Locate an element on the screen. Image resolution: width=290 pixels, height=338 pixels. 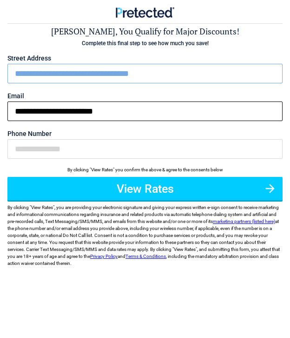
a: Privacy Policy is located at coordinates (104, 256).